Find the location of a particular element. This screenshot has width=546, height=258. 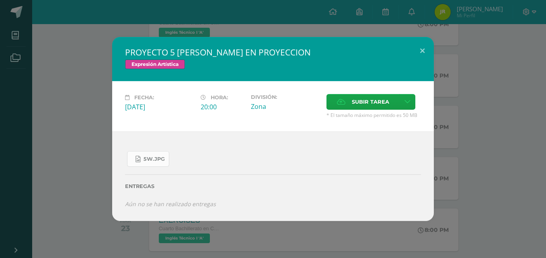

span: * El tamaño máximo permitido es 50 MB is located at coordinates (374, 115).